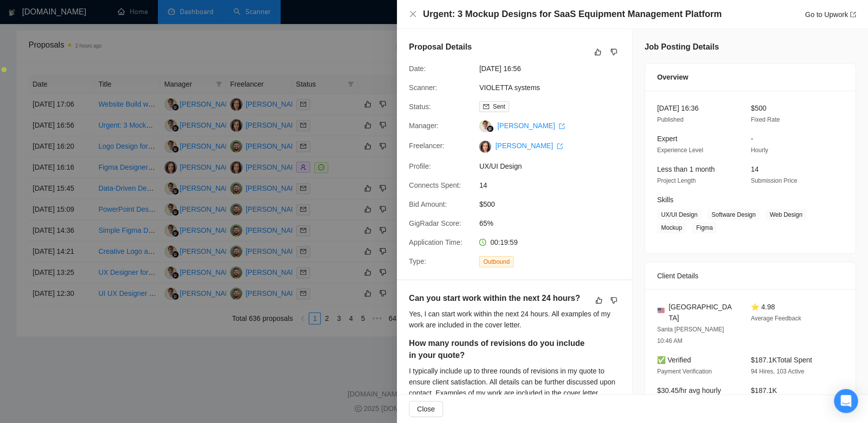 The image size is (868, 423). Describe the element at coordinates (503, 242) in the screenshot. I see `span: 00:19:59` at that location.